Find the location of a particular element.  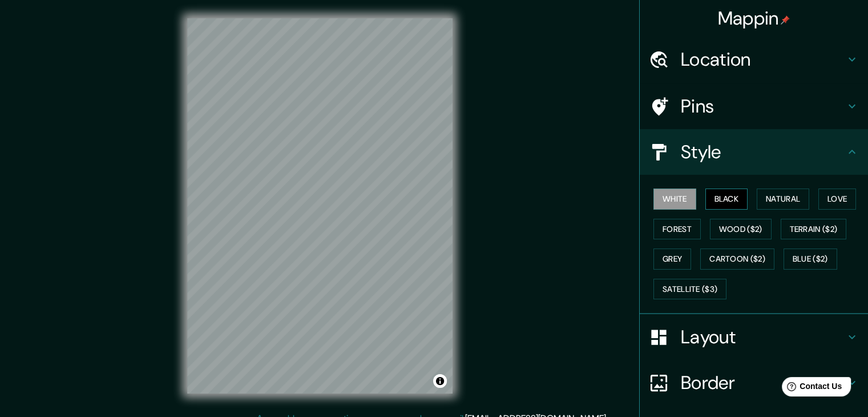

button: Terrain ($2) is located at coordinates (814, 229).